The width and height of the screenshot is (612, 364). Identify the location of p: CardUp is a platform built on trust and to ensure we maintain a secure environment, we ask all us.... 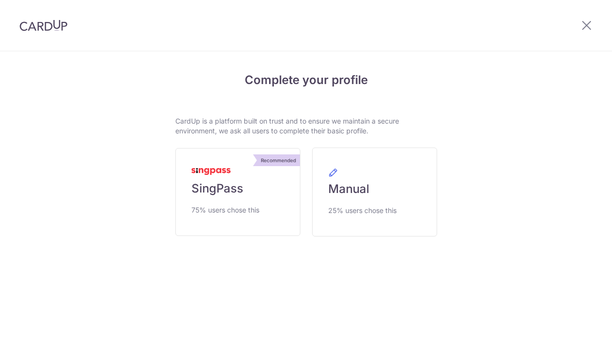
(307, 126).